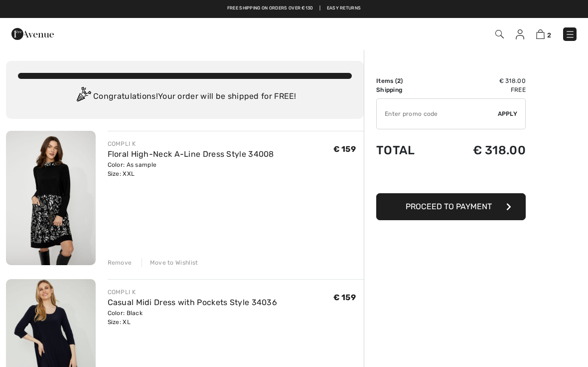  What do you see at coordinates (185, 97) in the screenshot?
I see `div: Congratulations! Your order will be shipped for FREE!` at bounding box center [185, 97].